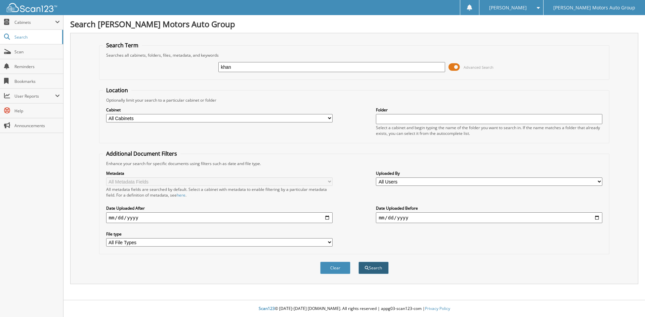  I want to click on div: Enhance your search for specific documents using filters such as date and file type., so click(354, 164).